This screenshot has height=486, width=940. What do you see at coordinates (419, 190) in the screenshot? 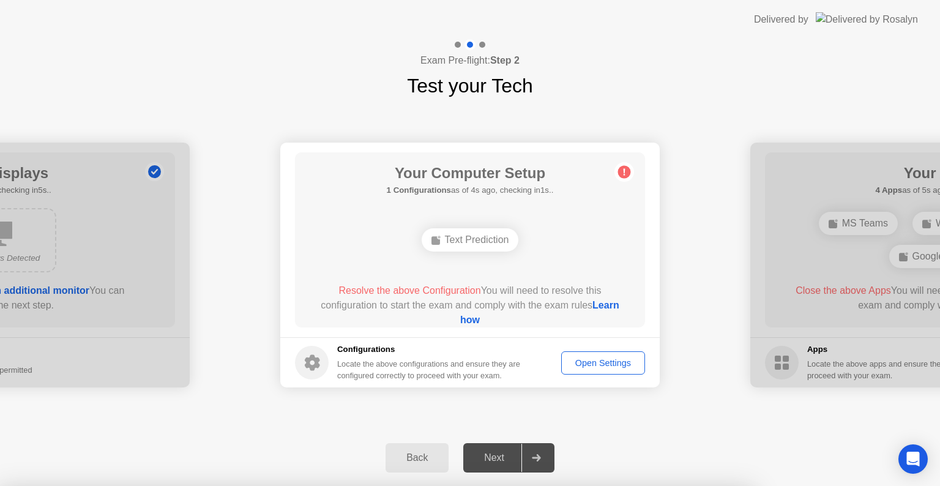
I see `b: 1 Configurations` at bounding box center [419, 190].